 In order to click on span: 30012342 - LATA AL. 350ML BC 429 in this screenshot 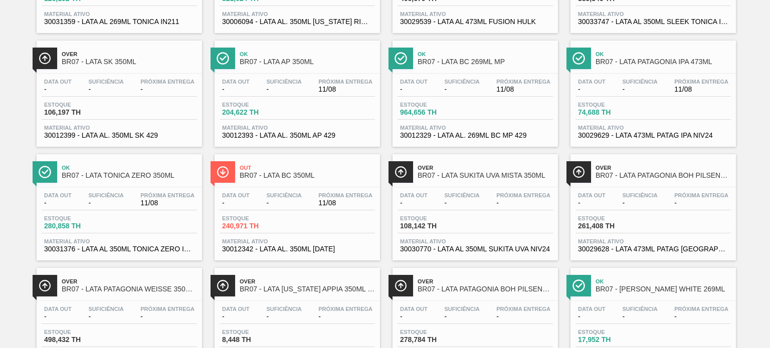, I will do `click(297, 249)`.